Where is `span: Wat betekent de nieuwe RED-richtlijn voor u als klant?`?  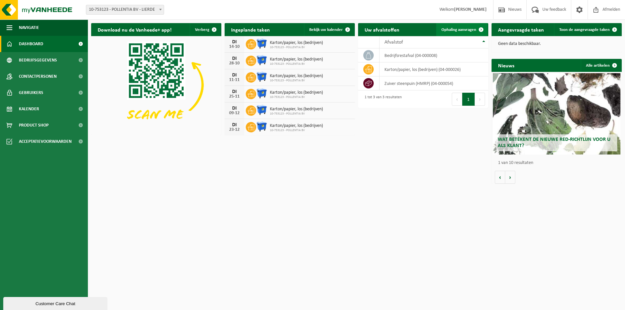 span: Wat betekent de nieuwe RED-richtlijn voor u als klant? is located at coordinates (554, 143).